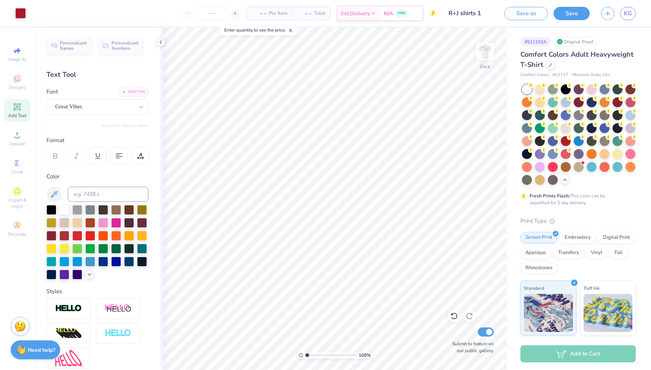 This screenshot has width=651, height=370. Describe the element at coordinates (364, 355) in the screenshot. I see `span: 100 %` at that location.